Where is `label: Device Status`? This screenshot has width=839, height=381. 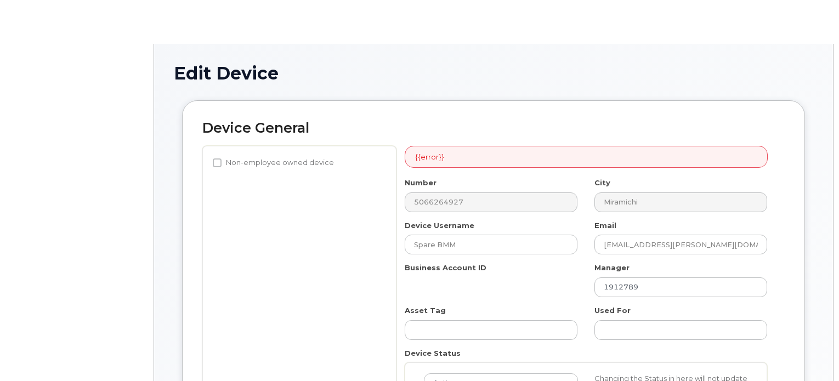
label: Device Status is located at coordinates (432, 353).